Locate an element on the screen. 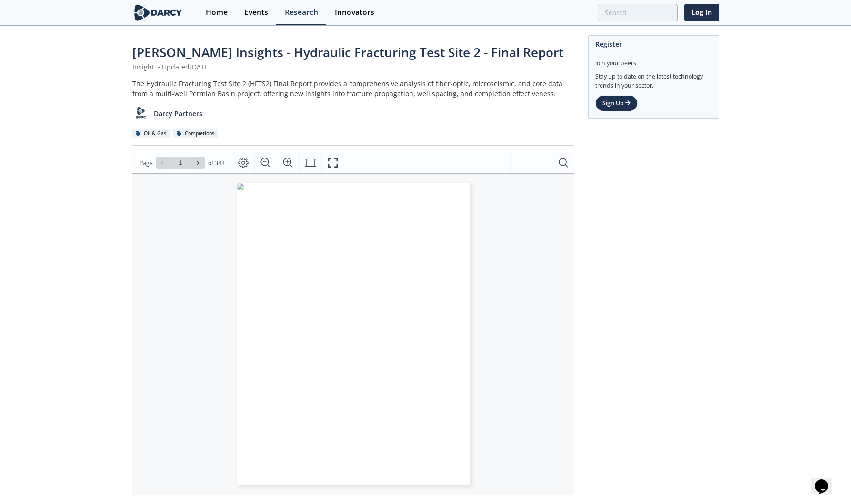  p: Darcy Partners is located at coordinates (178, 113).